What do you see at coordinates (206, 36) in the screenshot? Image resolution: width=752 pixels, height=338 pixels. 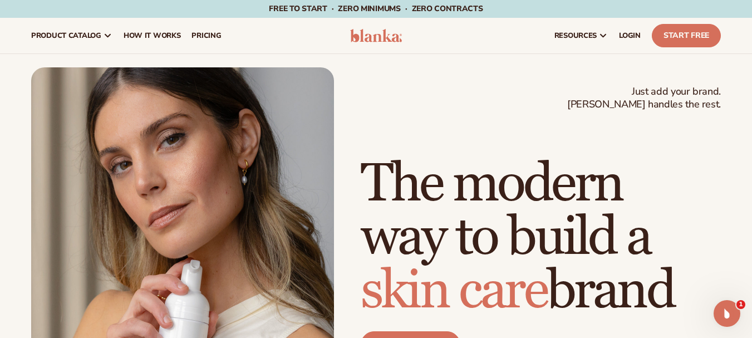 I see `span: pricing` at bounding box center [206, 36].